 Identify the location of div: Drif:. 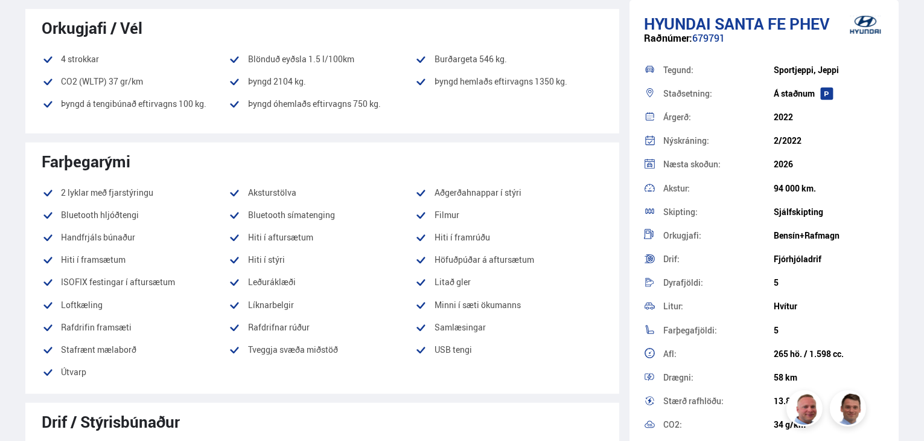
(718, 259).